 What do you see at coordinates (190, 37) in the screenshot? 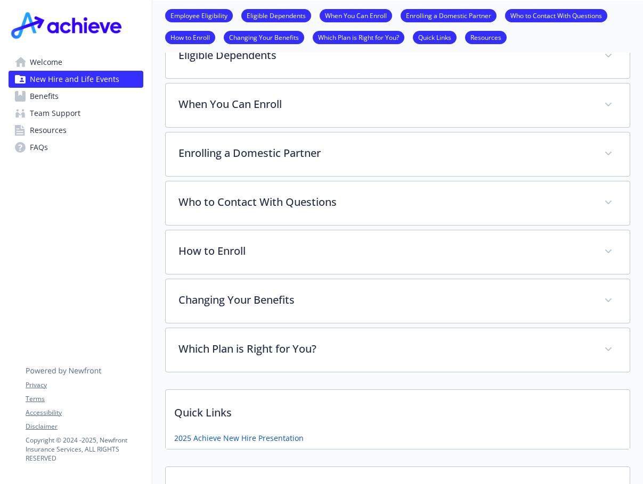
I see `a: How to Enroll` at bounding box center [190, 37].